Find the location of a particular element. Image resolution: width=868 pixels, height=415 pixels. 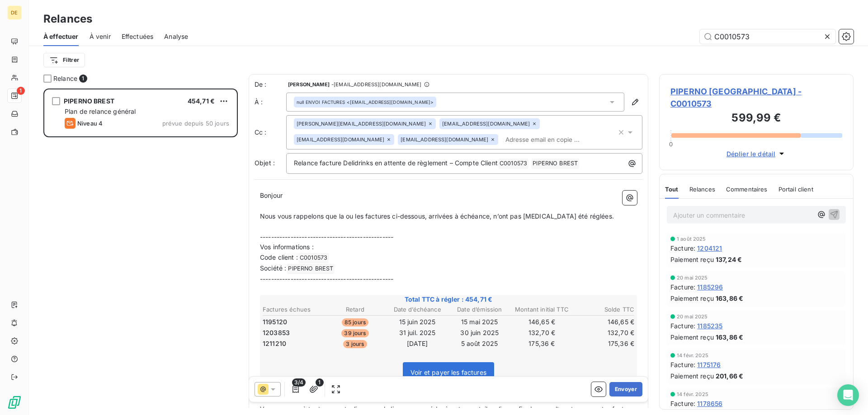

label: À : is located at coordinates (270, 102).